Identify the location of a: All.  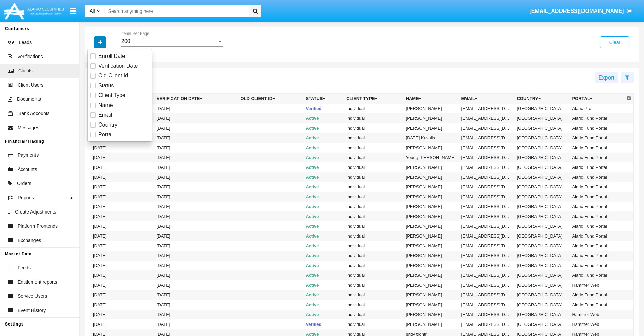
(95, 11).